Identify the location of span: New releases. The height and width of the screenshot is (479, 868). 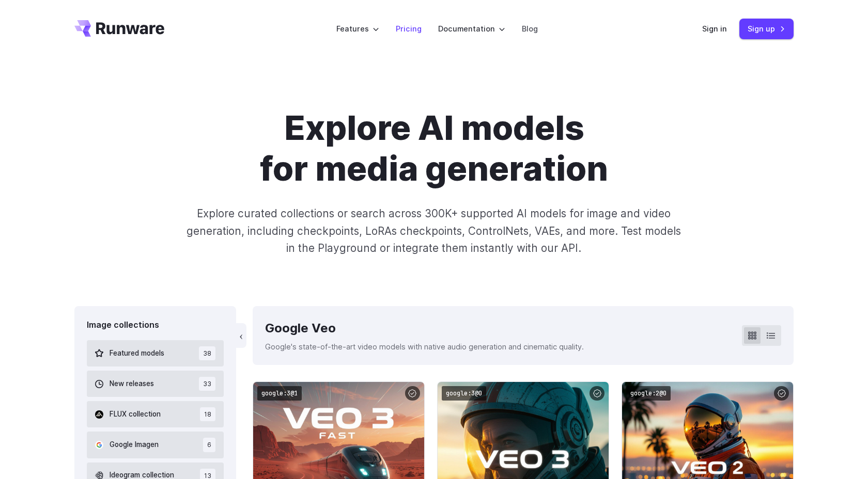
(132, 384).